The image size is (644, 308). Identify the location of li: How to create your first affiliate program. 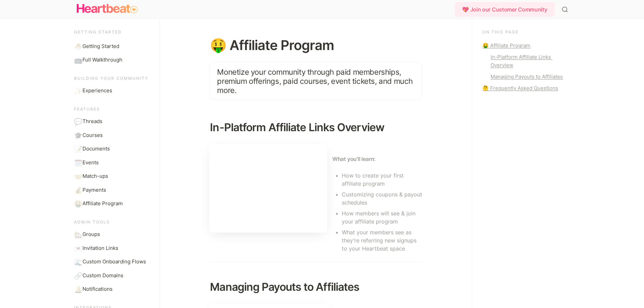
(382, 180).